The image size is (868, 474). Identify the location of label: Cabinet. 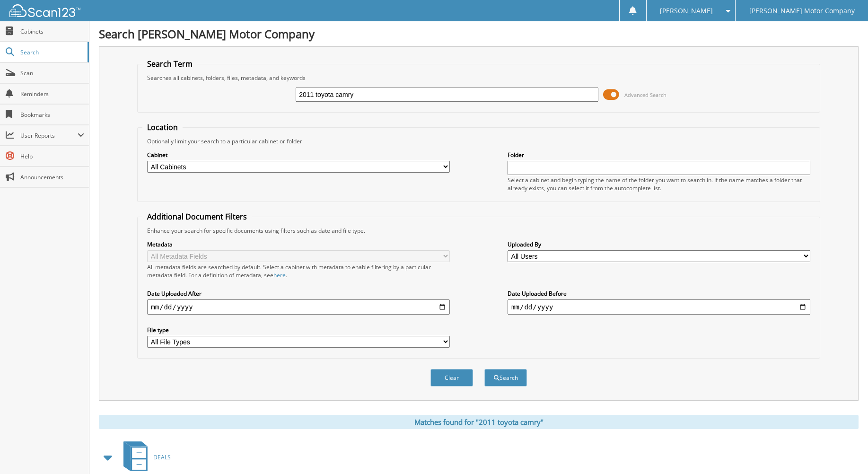
(299, 155).